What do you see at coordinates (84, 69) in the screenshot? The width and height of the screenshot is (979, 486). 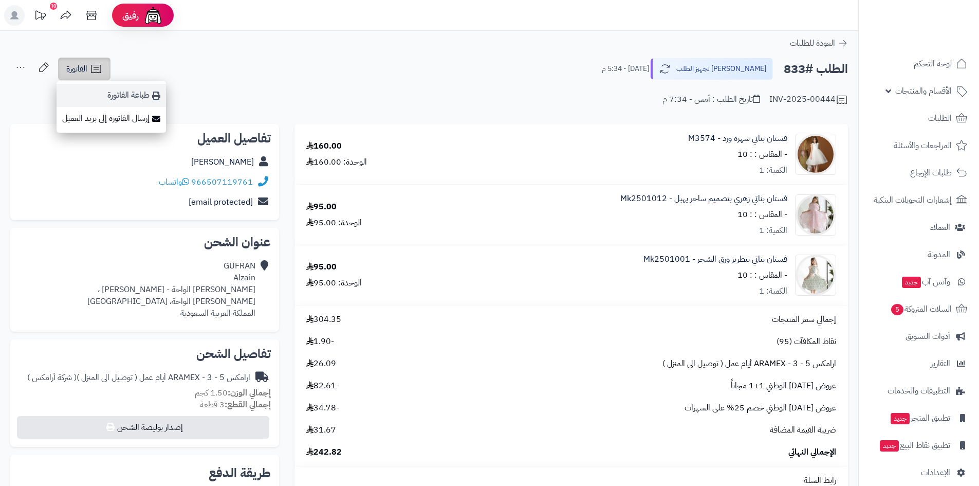 I see `a: الفاتورة` at bounding box center [84, 69].